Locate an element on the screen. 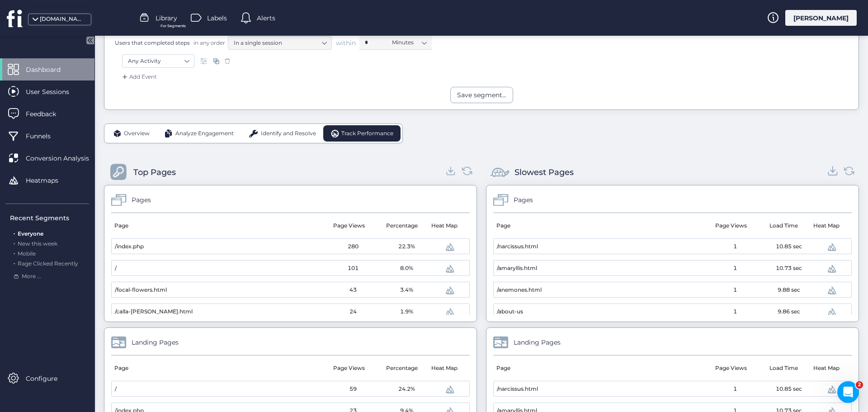  span: More ... is located at coordinates (31, 276).